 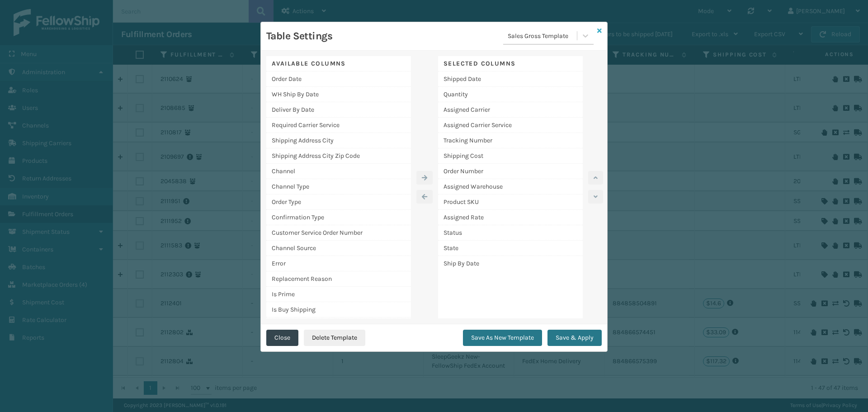 I want to click on div: Channel Type, so click(x=339, y=187).